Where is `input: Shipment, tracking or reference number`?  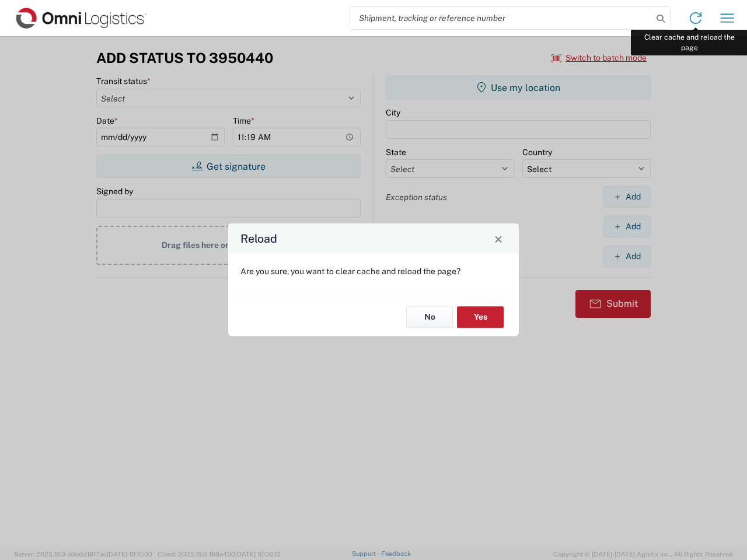
input: Shipment, tracking or reference number is located at coordinates (501, 18).